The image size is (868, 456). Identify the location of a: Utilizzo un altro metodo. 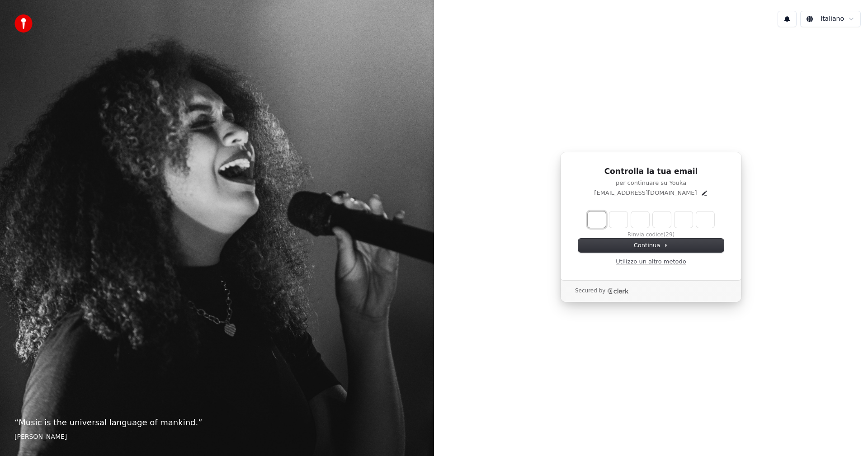
(650, 262).